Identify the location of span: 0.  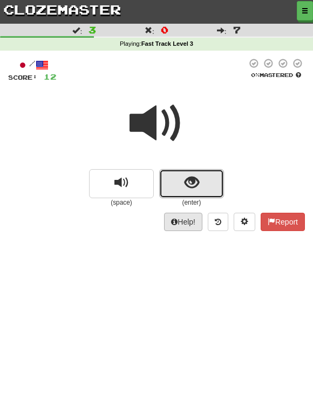
(164, 30).